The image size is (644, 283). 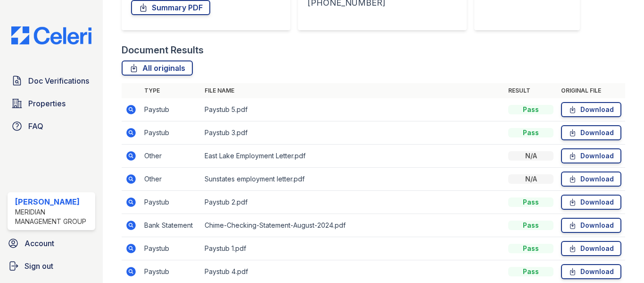 What do you see at coordinates (39, 243) in the screenshot?
I see `span: Account` at bounding box center [39, 243].